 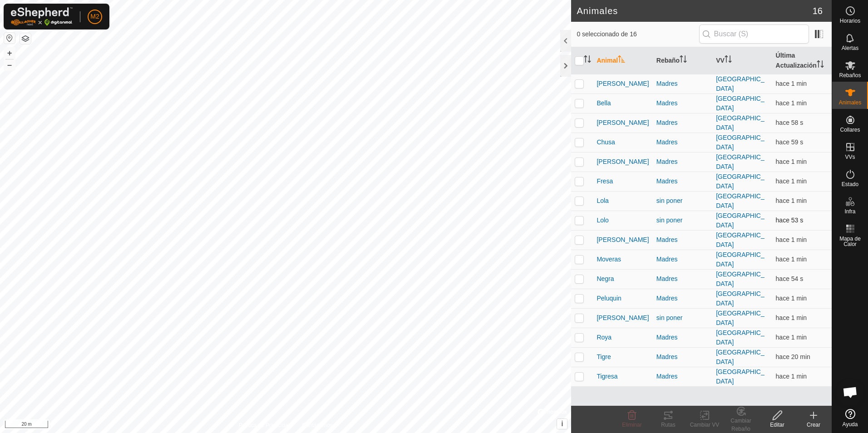 I want to click on span: Infra, so click(x=850, y=212).